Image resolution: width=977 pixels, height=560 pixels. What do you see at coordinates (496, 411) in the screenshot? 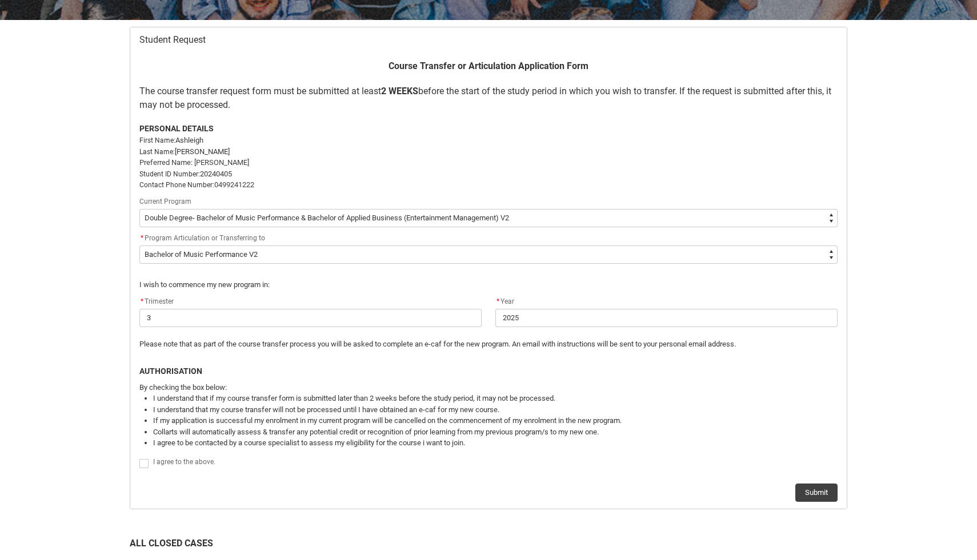
I see `li: I understand that my course transfer will not be processed until I have obtained an e-caf for my ...` at bounding box center [496, 411].